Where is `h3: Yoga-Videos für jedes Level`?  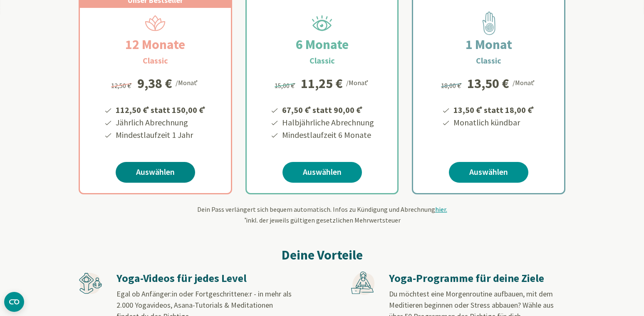
h3: Yoga-Videos für jedes Level is located at coordinates (204, 278).